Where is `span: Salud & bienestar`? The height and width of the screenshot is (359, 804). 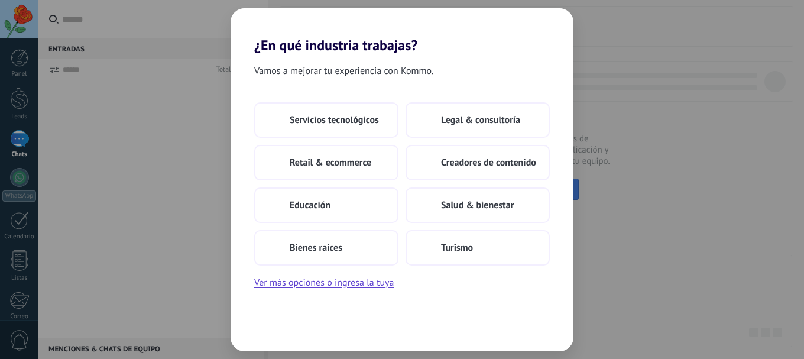 span: Salud & bienestar is located at coordinates (477, 205).